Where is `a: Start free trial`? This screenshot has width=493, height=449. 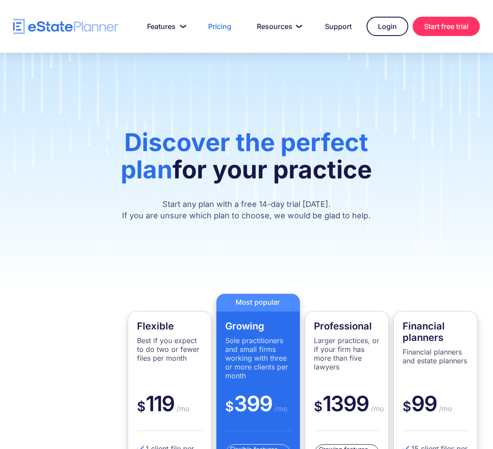
a: Start free trial is located at coordinates (446, 26).